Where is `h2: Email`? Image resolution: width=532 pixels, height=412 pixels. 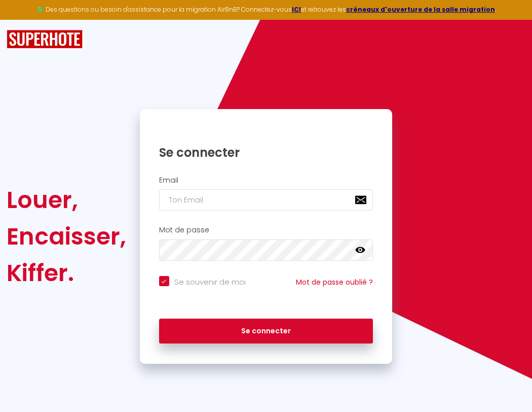 h2: Email is located at coordinates (266, 180).